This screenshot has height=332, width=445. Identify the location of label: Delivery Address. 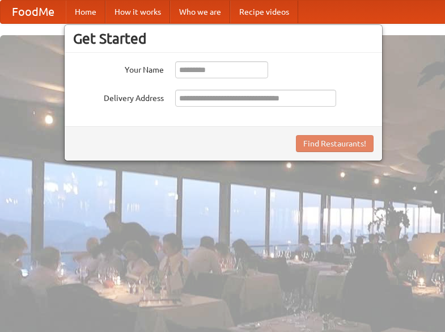
(119, 96).